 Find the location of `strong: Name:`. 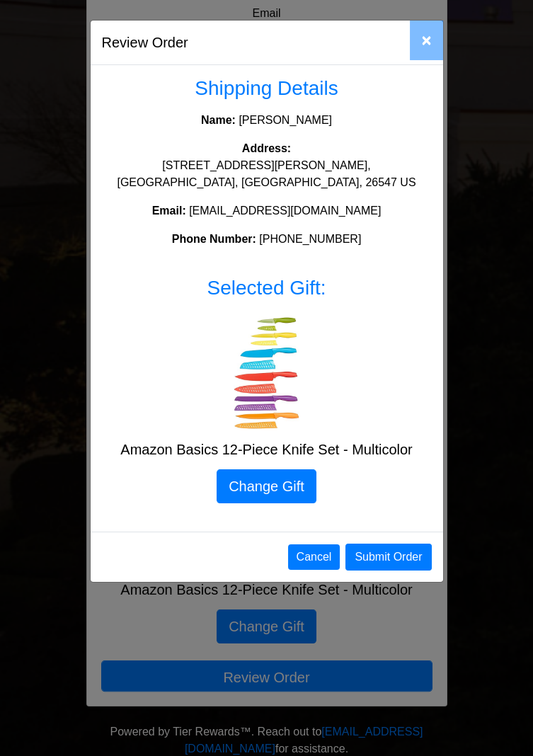

strong: Name: is located at coordinates (218, 119).